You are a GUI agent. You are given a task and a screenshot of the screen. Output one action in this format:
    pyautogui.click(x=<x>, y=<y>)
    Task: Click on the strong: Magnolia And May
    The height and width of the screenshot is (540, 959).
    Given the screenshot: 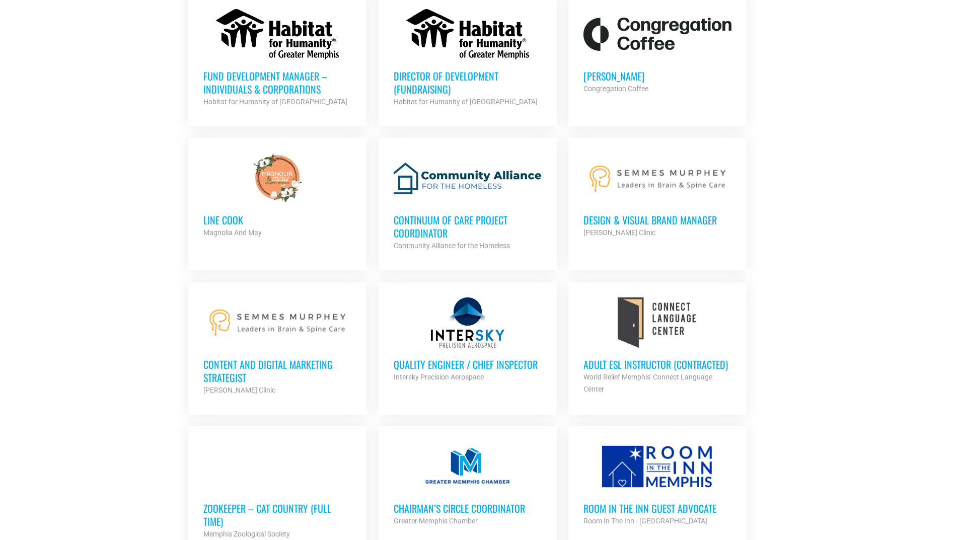 What is the action you would take?
    pyautogui.click(x=233, y=233)
    